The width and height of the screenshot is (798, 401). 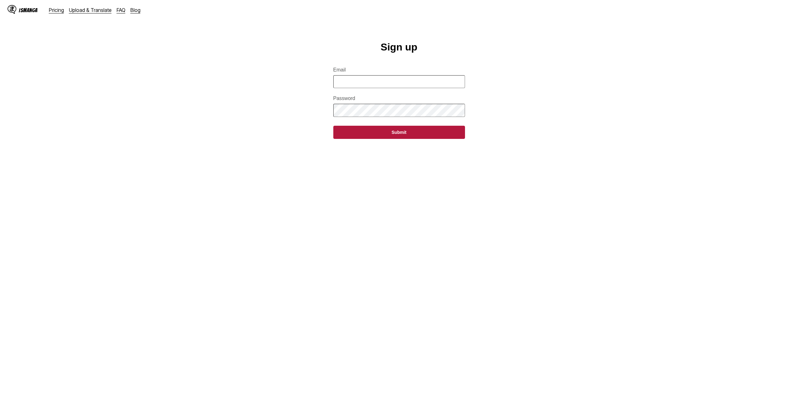 I want to click on a: FAQ, so click(x=121, y=10).